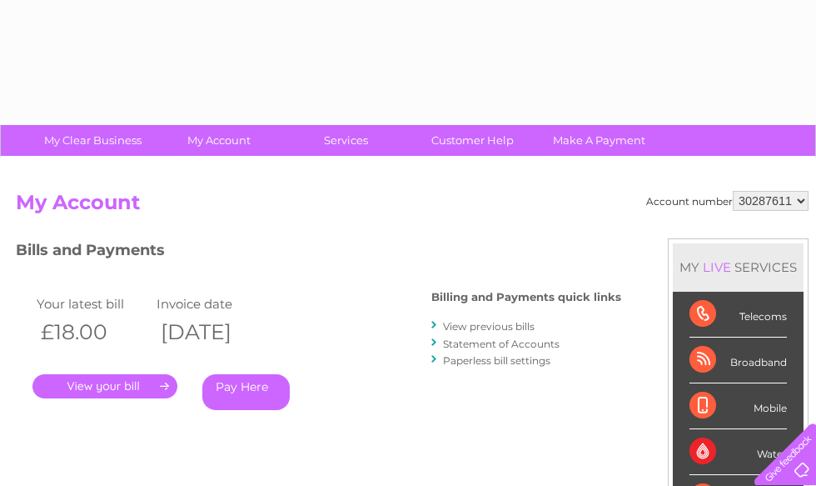 The width and height of the screenshot is (816, 486). What do you see at coordinates (738, 451) in the screenshot?
I see `div: Water` at bounding box center [738, 451].